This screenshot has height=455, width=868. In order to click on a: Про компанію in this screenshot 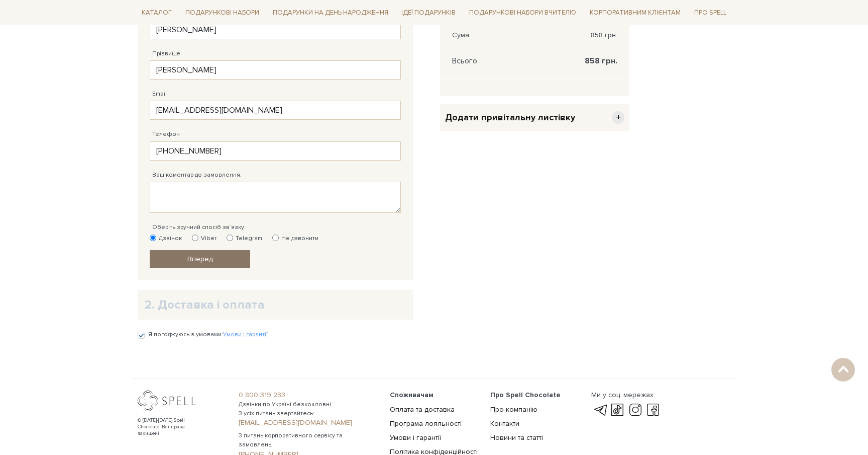, I will do `click(514, 409)`.